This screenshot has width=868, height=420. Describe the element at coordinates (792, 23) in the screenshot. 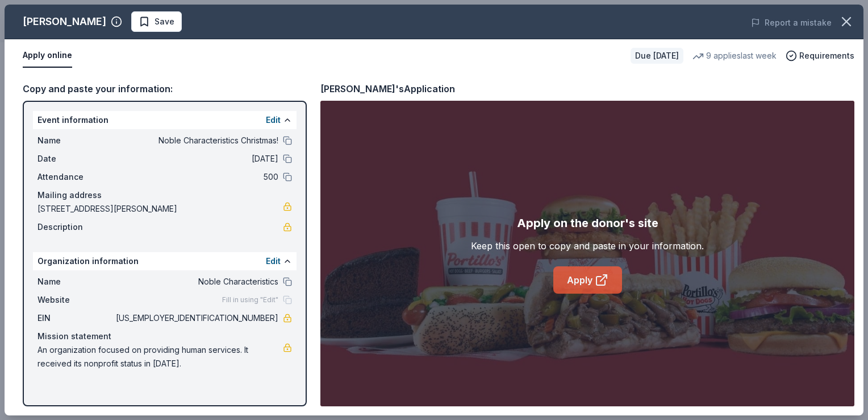

I see `button: Report a mistake` at that location.